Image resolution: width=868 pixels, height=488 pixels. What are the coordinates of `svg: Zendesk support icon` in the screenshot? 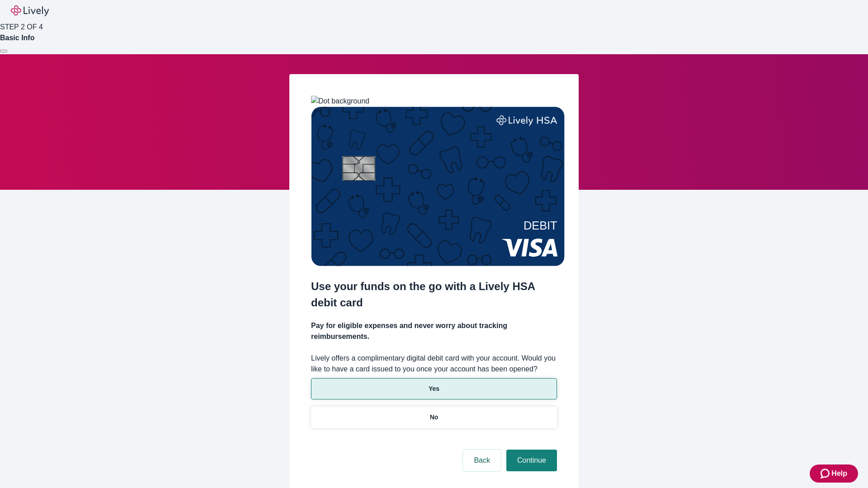 It's located at (826, 474).